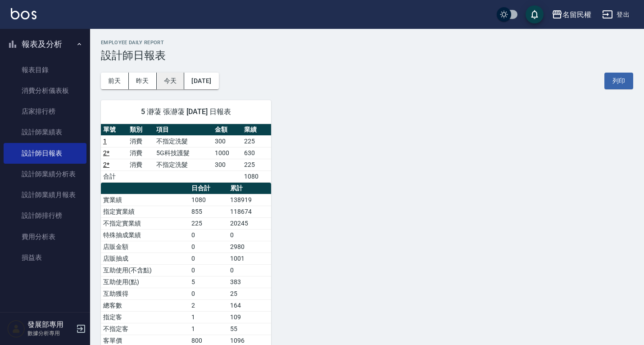 The height and width of the screenshot is (345, 644). I want to click on th: 金額, so click(227, 130).